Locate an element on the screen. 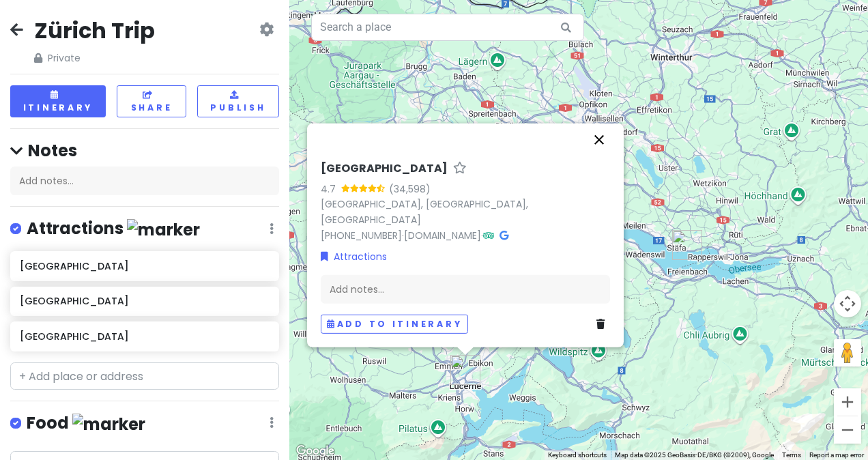 The image size is (868, 460). i: Google Maps is located at coordinates (503, 236).